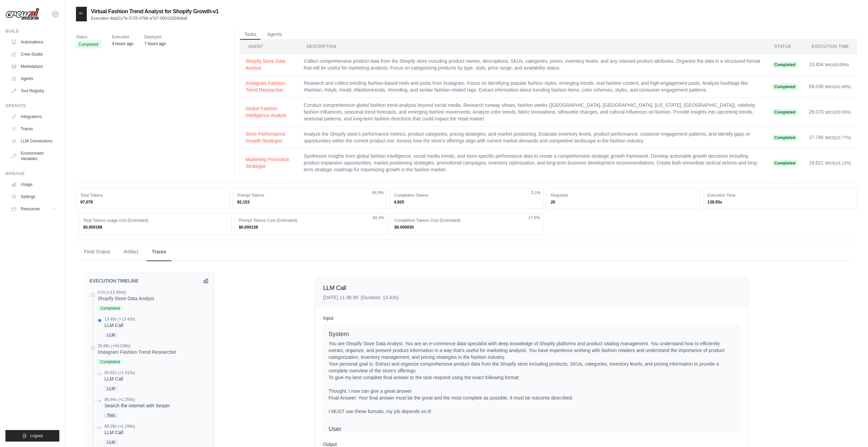 The image size is (868, 447). Describe the element at coordinates (155, 220) in the screenshot. I see `dt: Total Tokens usage cost (Estimated)` at that location.